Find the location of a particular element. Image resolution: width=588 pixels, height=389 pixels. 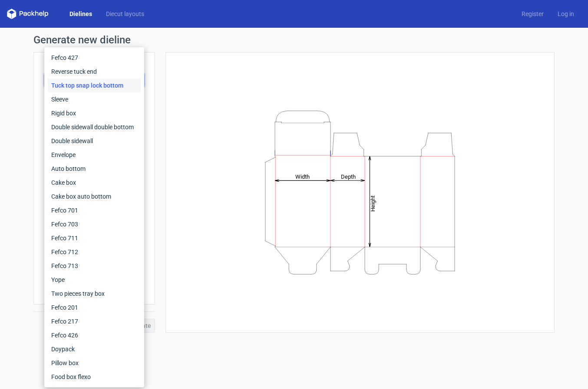

div: Fefco 201 is located at coordinates (94, 308).